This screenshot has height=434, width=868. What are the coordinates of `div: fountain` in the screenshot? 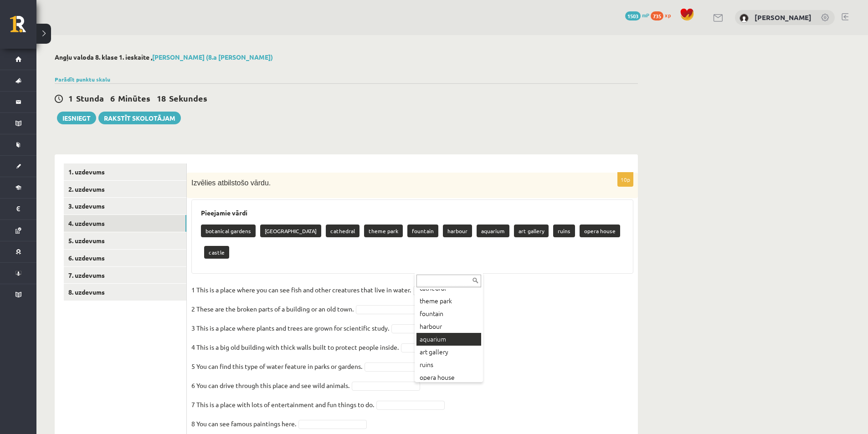 It's located at (449, 314).